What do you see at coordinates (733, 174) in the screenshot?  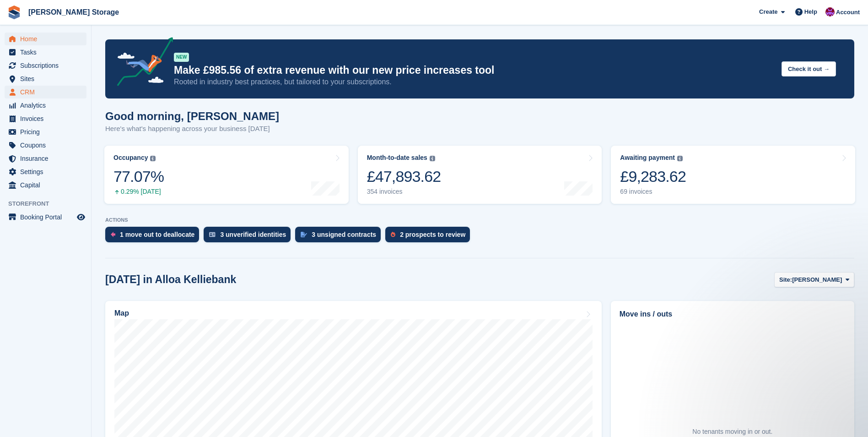 I see `a: Awaiting payment £9,283.62 69 invoices` at bounding box center [733, 174].